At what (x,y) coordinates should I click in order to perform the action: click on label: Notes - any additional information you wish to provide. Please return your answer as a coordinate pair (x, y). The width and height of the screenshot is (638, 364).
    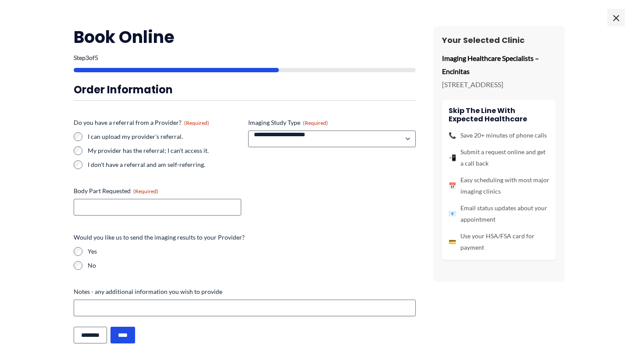
    Looking at the image, I should click on (245, 292).